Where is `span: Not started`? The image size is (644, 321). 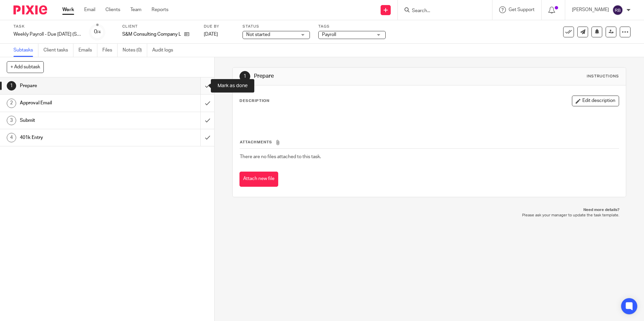
span: Not started is located at coordinates (258, 35).